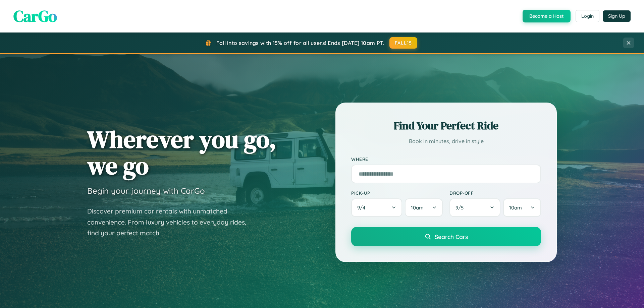  Describe the element at coordinates (446, 141) in the screenshot. I see `p: Book in minutes, drive in style` at that location.